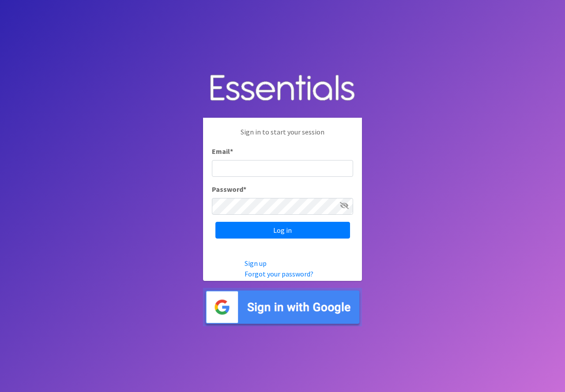 This screenshot has height=392, width=565. What do you see at coordinates (282, 136) in the screenshot?
I see `p: Sign in to start your session` at bounding box center [282, 136].